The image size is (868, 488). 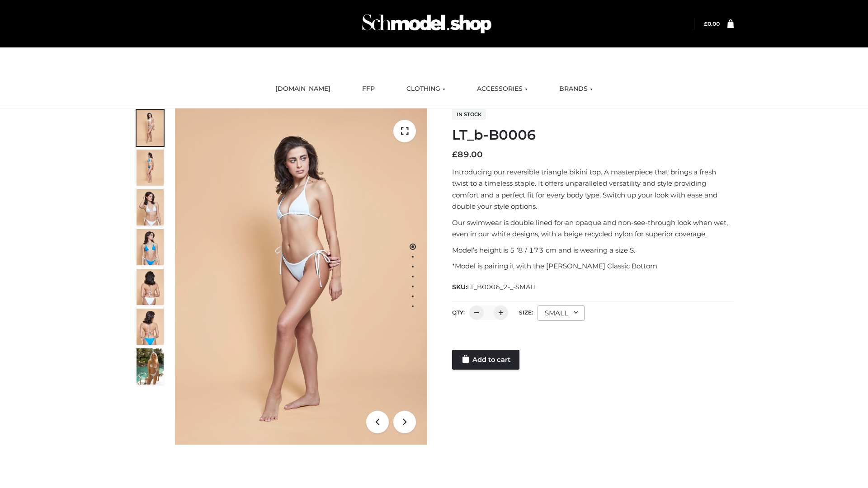 What do you see at coordinates (712, 24) in the screenshot?
I see `bdi: 0.00` at bounding box center [712, 24].